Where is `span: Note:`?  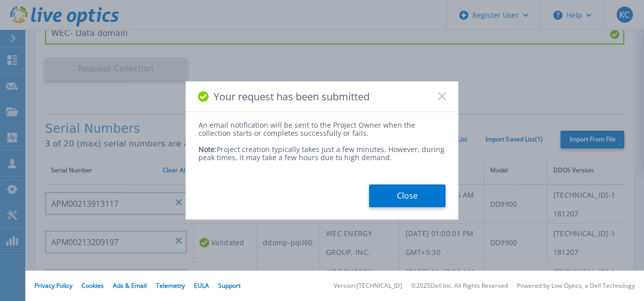 span: Note: is located at coordinates (207, 149).